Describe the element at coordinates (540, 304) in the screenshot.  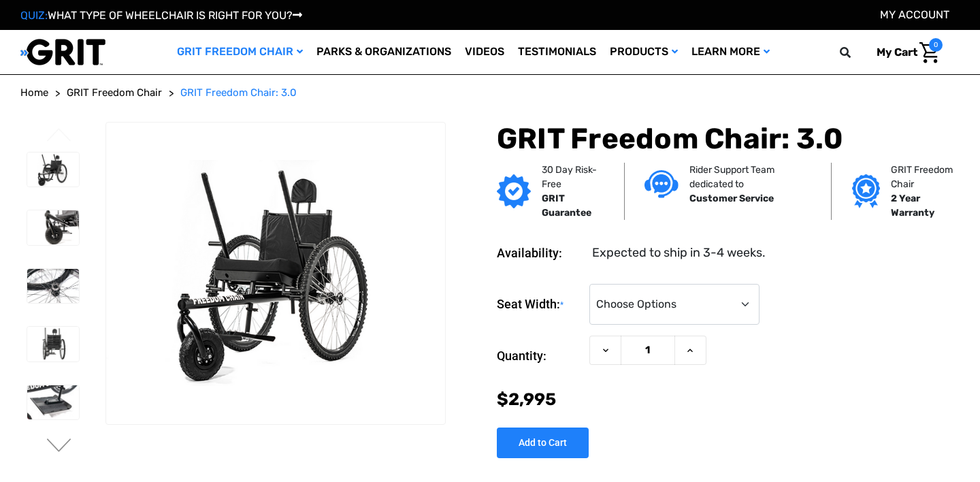
I see `label: Seat Width:` at that location.